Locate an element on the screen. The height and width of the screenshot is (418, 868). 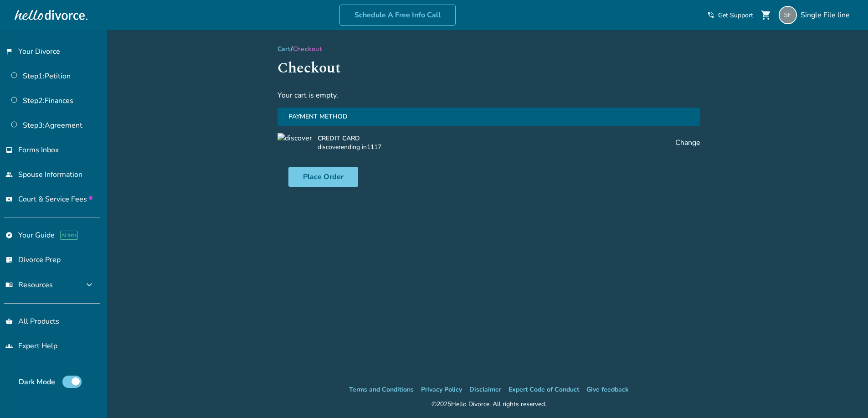
span: groups is located at coordinates (9, 346).